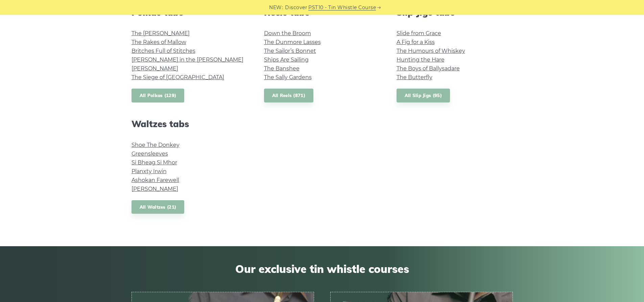 The height and width of the screenshot is (302, 644). Describe the element at coordinates (282, 68) in the screenshot. I see `a: The Banshee` at that location.